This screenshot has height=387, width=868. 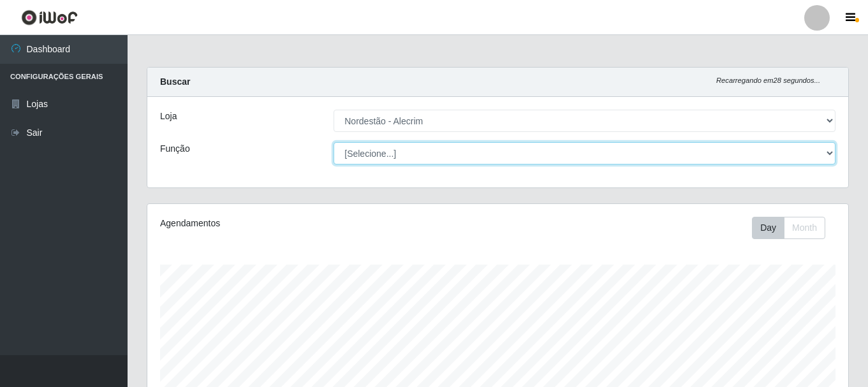 What do you see at coordinates (793, 228) in the screenshot?
I see `div: Toolbar with button groups` at bounding box center [793, 228].